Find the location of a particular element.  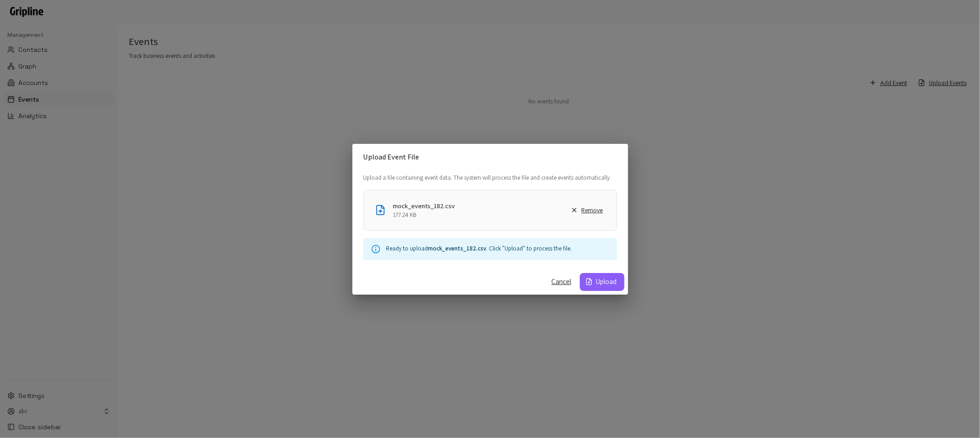

h2: Upload Event File is located at coordinates (490, 157).